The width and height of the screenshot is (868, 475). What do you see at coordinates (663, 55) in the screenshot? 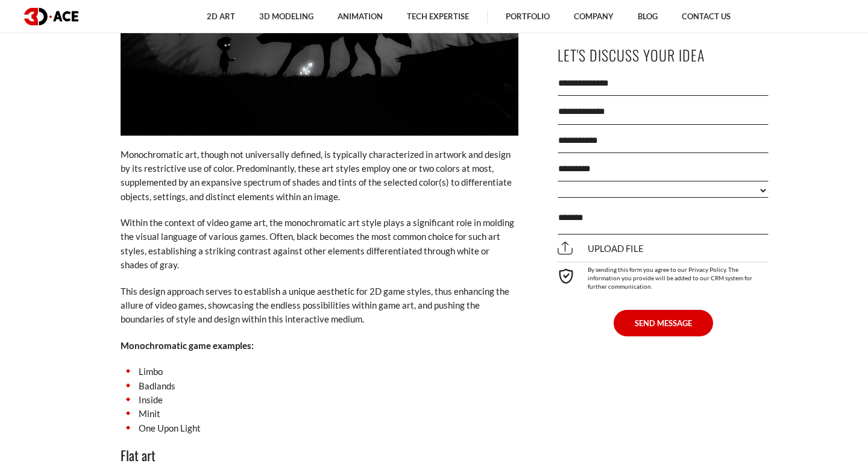
I see `p: Let's Discuss Your Idea` at bounding box center [663, 55].